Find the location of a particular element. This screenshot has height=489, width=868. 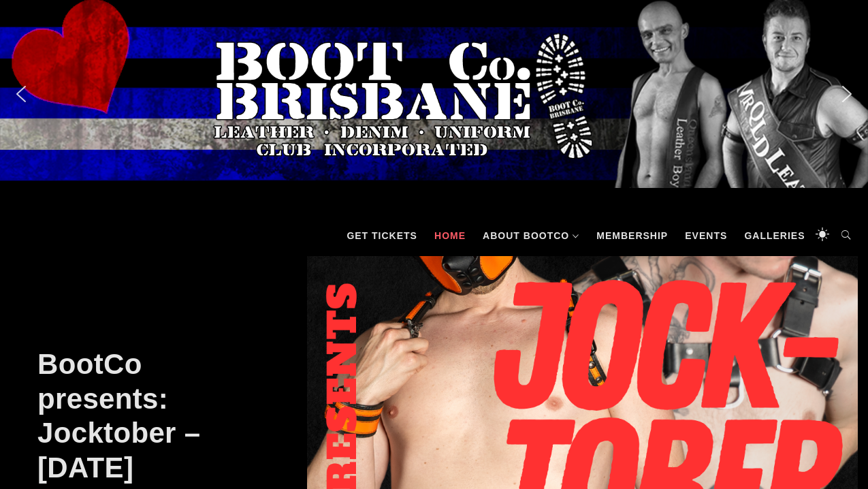

a: GET TICKETS is located at coordinates (382, 236).